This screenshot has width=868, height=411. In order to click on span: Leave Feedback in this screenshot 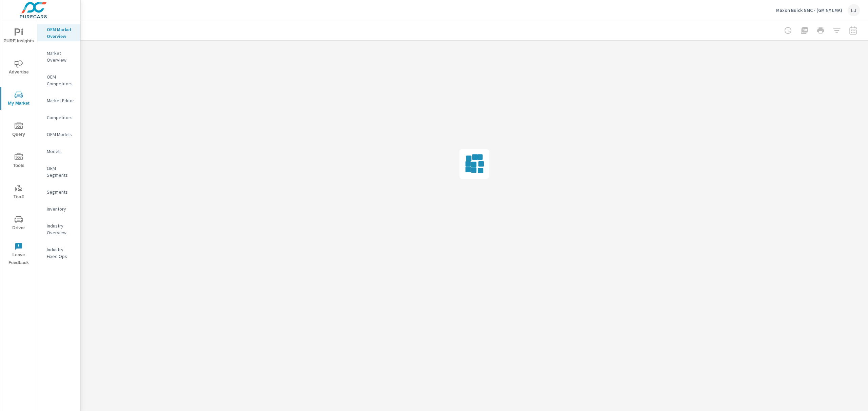, I will do `click(19, 254)`.